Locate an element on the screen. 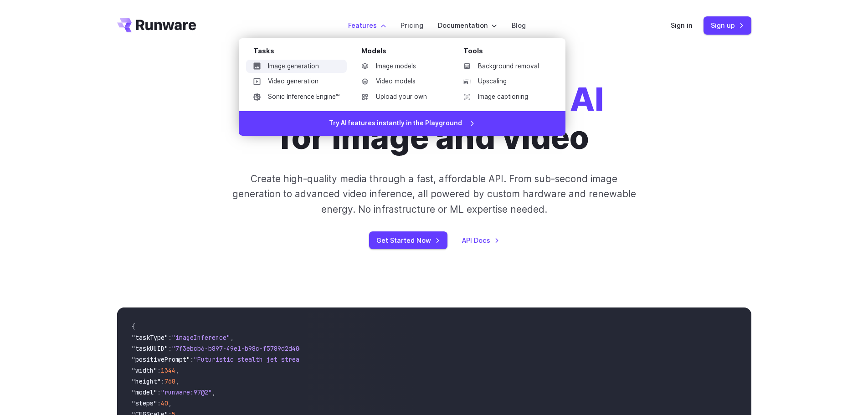 Image resolution: width=868 pixels, height=415 pixels. a: Try AI features instantly in the Playground is located at coordinates (402, 123).